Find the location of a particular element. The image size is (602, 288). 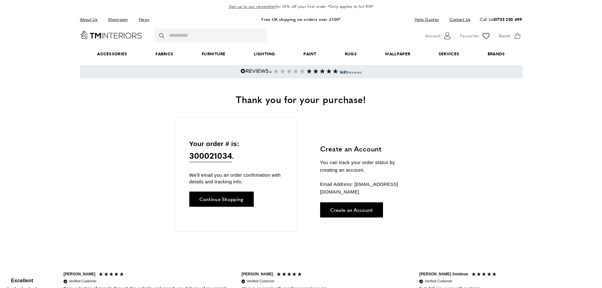

a: 01733 230 499 is located at coordinates (508, 19).